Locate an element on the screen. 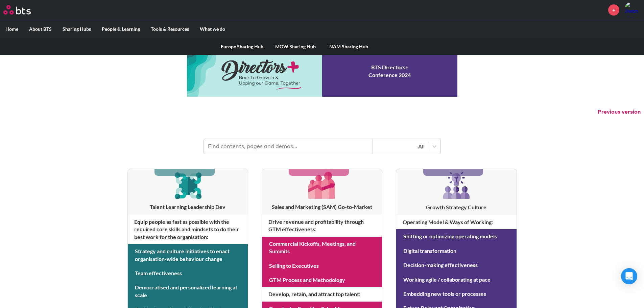 This screenshot has height=308, width=644. div: All is located at coordinates (400, 146).